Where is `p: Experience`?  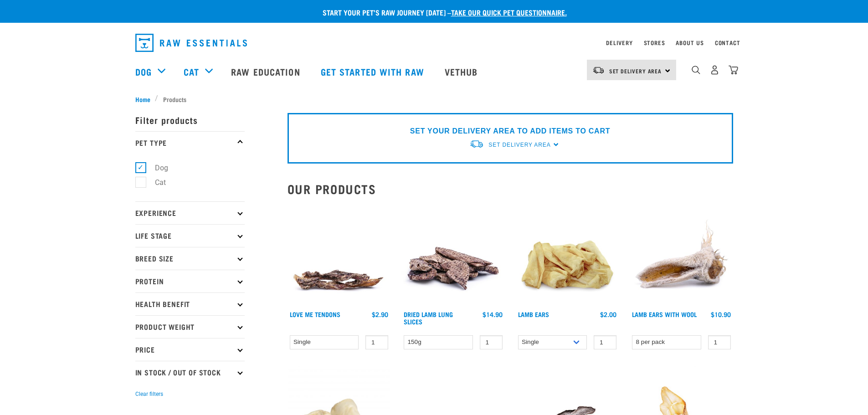
p: Experience is located at coordinates (190, 212).